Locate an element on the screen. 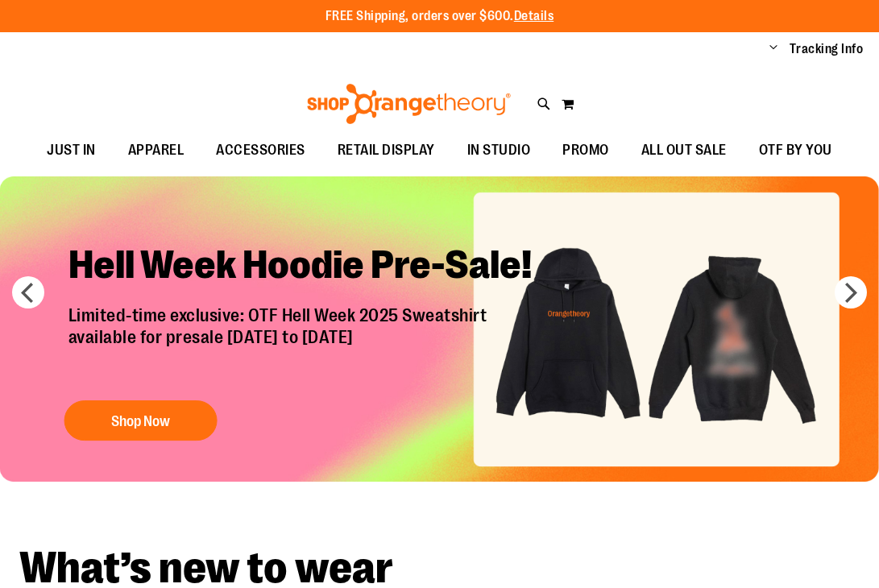 The width and height of the screenshot is (879, 588). span: ACCESSORIES is located at coordinates (260, 150).